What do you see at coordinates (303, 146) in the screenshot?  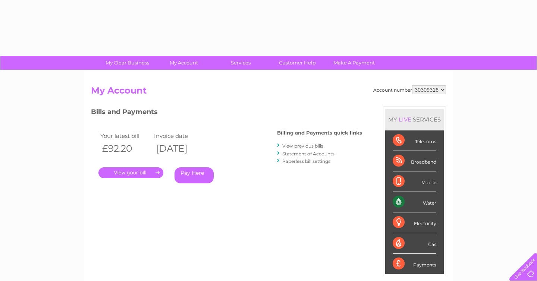 I see `a: View previous bills` at bounding box center [303, 146].